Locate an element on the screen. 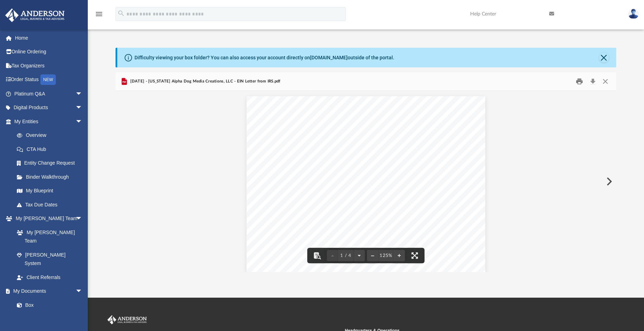  a: Binder Walkthrough is located at coordinates (51, 177).